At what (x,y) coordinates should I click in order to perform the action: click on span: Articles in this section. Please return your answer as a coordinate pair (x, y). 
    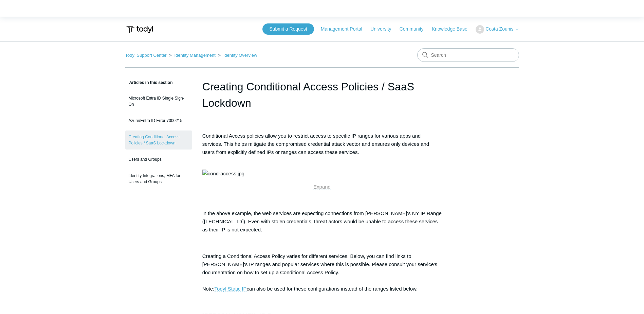
    Looking at the image, I should click on (149, 83).